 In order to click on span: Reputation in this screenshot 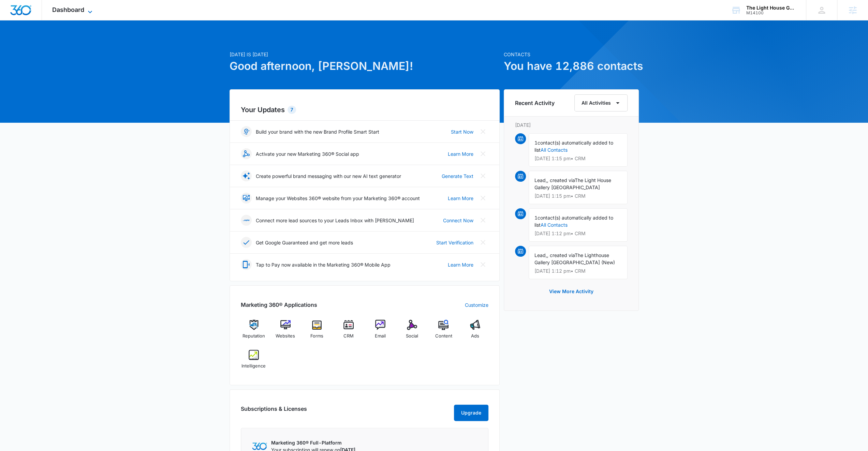, I will do `click(254, 336)`.